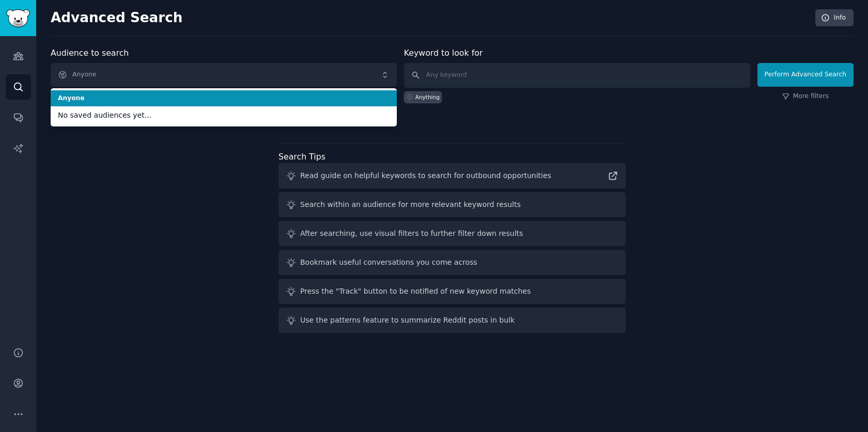 This screenshot has width=868, height=432. Describe the element at coordinates (302, 156) in the screenshot. I see `label: Search Tips` at that location.